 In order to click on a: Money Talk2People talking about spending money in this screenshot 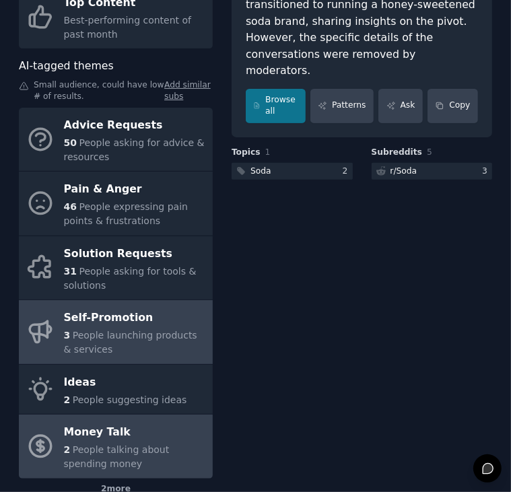, I will do `click(116, 446)`.